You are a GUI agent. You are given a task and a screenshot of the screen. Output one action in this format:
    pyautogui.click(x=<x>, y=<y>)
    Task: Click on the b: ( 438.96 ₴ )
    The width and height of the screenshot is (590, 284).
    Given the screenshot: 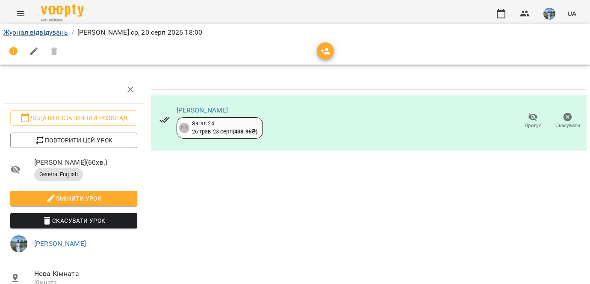 What is the action you would take?
    pyautogui.click(x=245, y=131)
    